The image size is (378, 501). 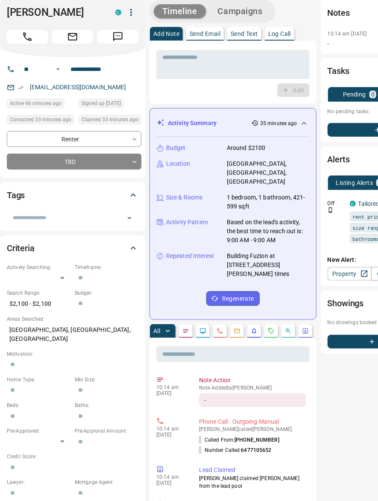 What do you see at coordinates (205, 34) in the screenshot?
I see `p: Send Email` at bounding box center [205, 34].